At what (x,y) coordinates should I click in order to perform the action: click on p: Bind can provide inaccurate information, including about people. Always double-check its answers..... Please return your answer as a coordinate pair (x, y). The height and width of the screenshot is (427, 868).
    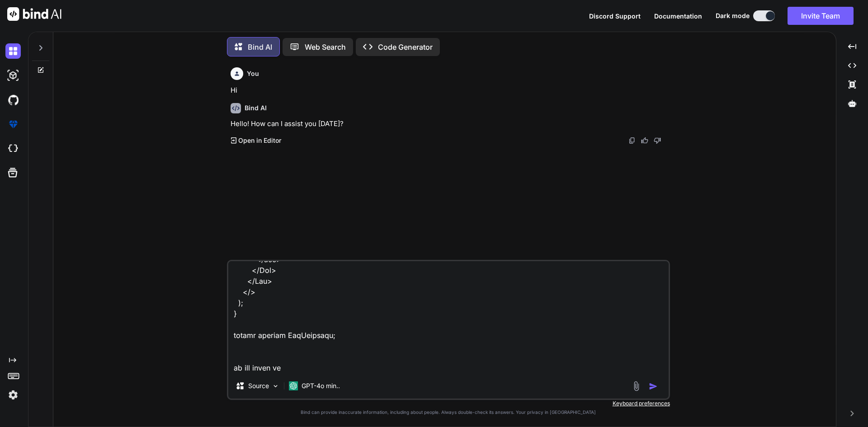
    Looking at the image, I should click on (448, 412).